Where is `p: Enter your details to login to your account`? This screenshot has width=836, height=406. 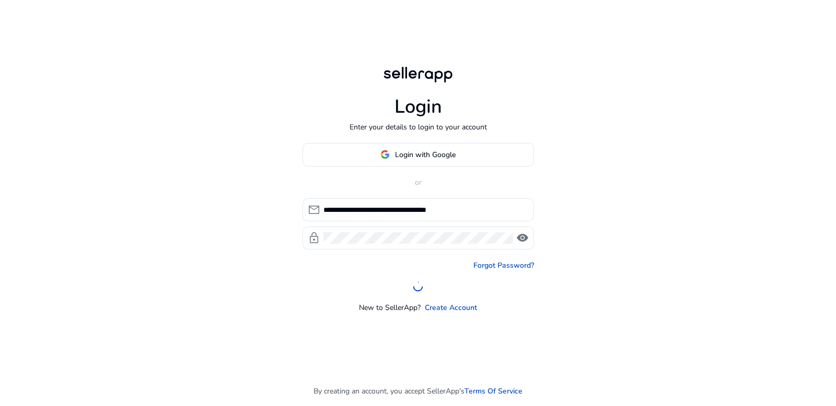
p: Enter your details to login to your account is located at coordinates (418, 127).